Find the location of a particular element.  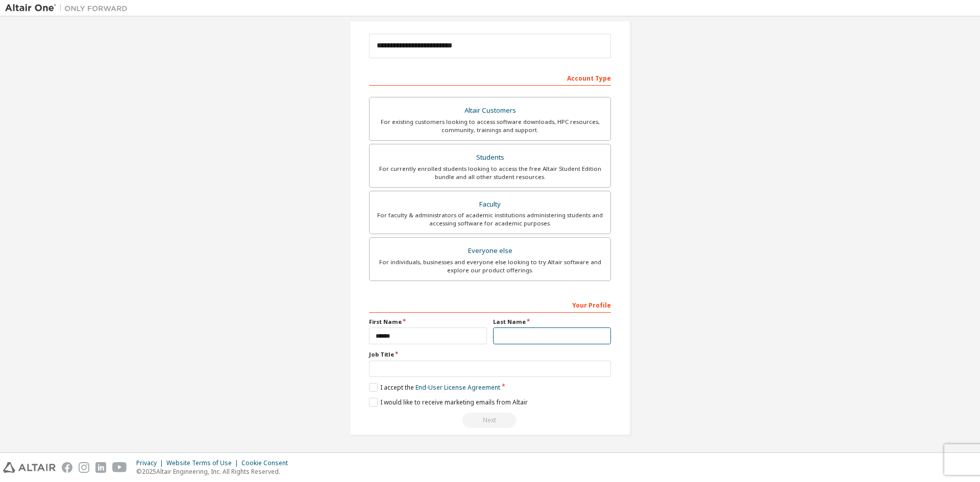

label: First Name is located at coordinates (428, 322).